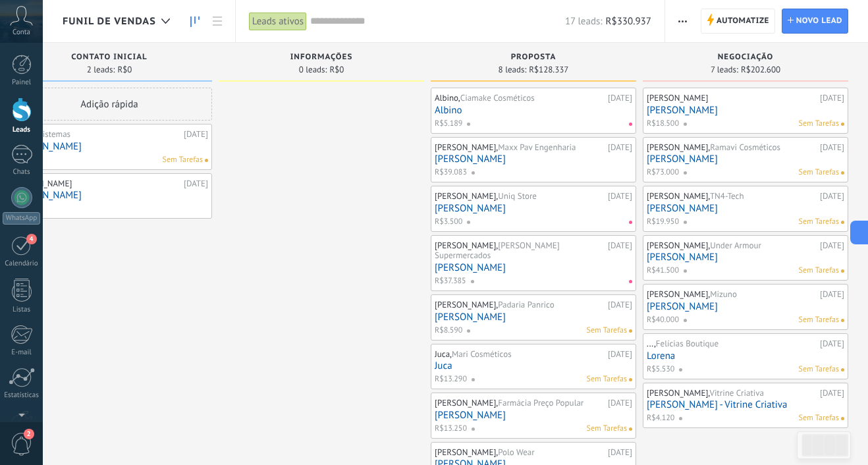 Image resolution: width=868 pixels, height=465 pixels. What do you see at coordinates (450, 429) in the screenshot?
I see `span: R$13.250` at bounding box center [450, 429].